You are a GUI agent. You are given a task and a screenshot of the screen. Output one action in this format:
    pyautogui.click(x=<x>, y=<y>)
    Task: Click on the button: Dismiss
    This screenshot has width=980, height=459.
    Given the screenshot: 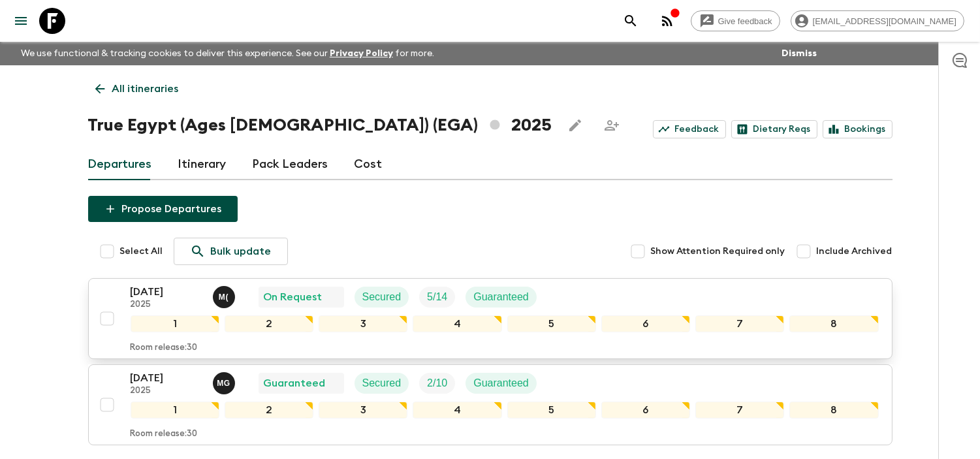 What is the action you would take?
    pyautogui.click(x=799, y=54)
    